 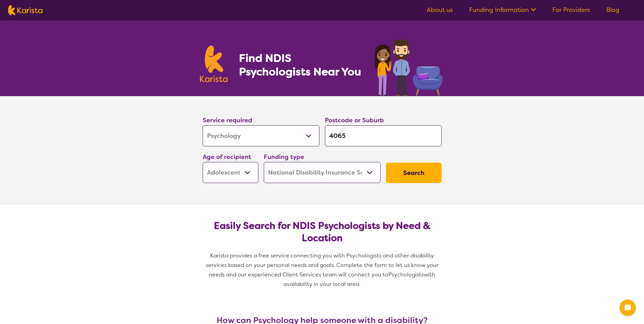 I want to click on a: Blog, so click(x=613, y=10).